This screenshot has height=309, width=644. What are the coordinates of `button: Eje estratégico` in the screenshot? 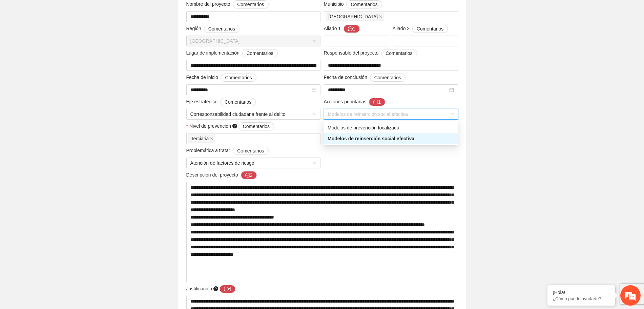 It's located at (237, 102).